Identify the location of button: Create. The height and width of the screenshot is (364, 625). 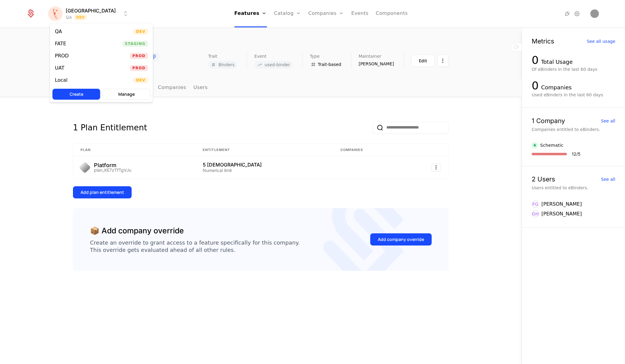
(76, 94).